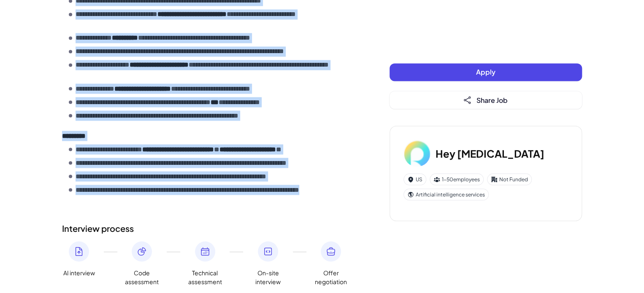  Describe the element at coordinates (414, 179) in the screenshot. I see `div: US` at that location.